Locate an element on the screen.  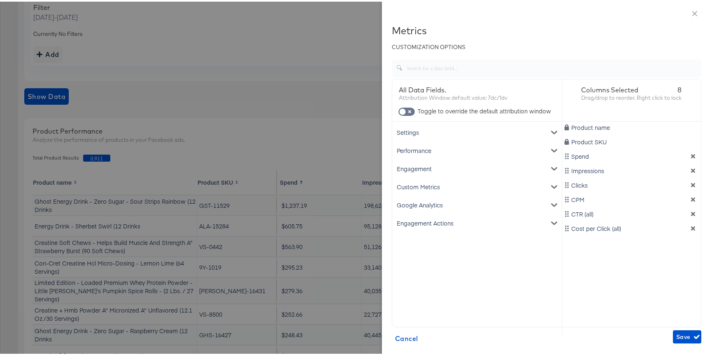
span: Cancel is located at coordinates (407, 336).